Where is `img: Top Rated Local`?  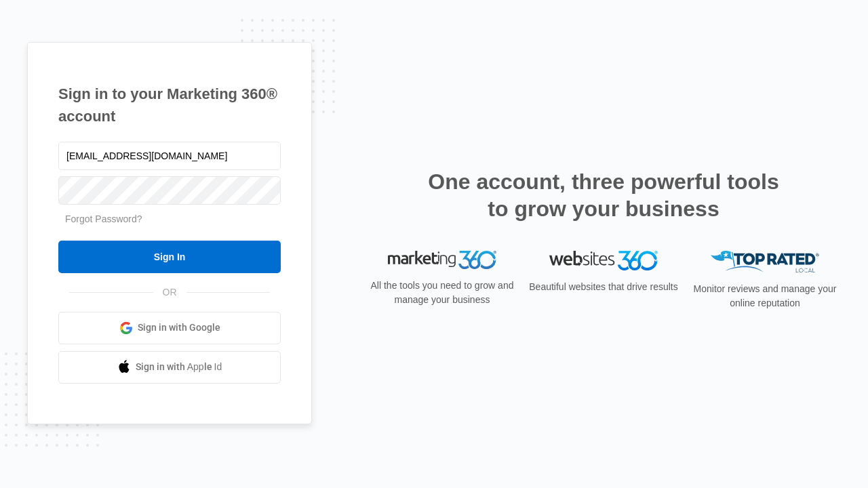 img: Top Rated Local is located at coordinates (765, 262).